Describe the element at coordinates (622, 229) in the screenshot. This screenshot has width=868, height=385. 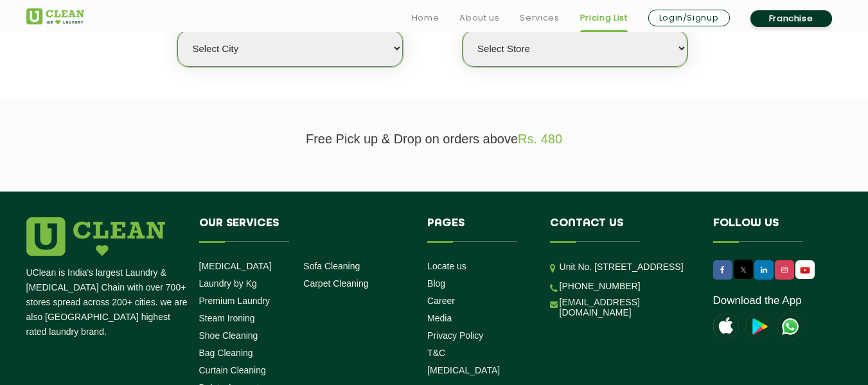
I see `h4: Contact us` at that location.